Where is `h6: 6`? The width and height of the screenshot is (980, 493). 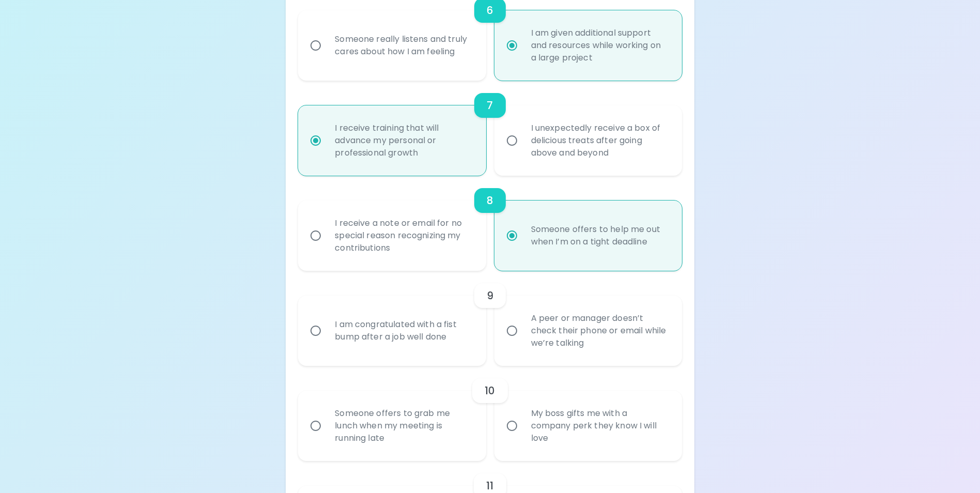
h6: 6 is located at coordinates (490, 10).